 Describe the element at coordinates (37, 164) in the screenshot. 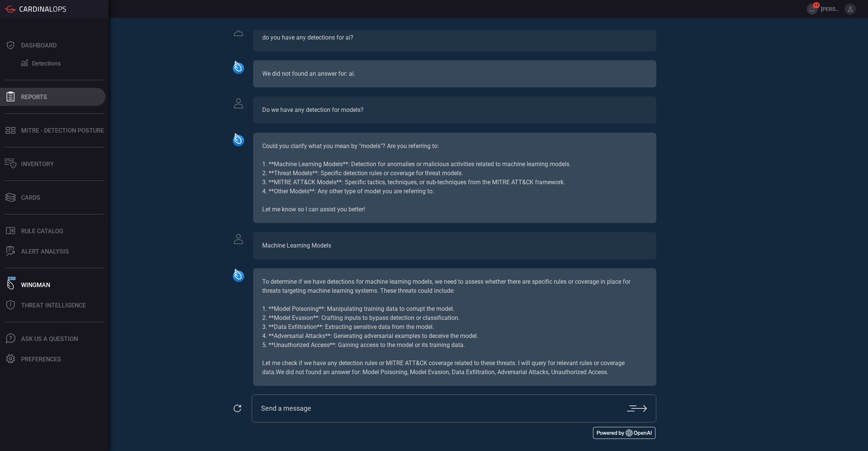

I see `div: Inventory` at that location.